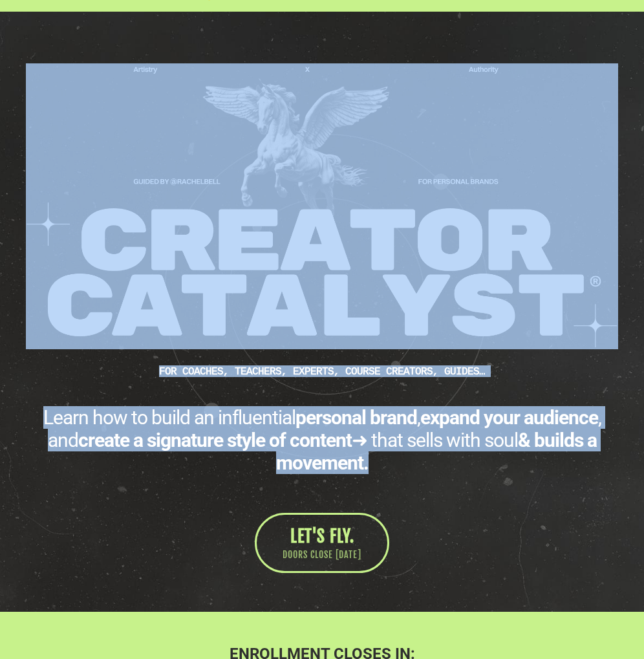  Describe the element at coordinates (322, 371) in the screenshot. I see `b: FOR Coaches, teachers, experts, course creators, guides…` at that location.